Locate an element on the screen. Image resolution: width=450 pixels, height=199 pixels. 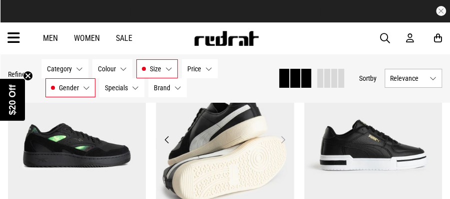
span: Specials is located at coordinates (116, 88).